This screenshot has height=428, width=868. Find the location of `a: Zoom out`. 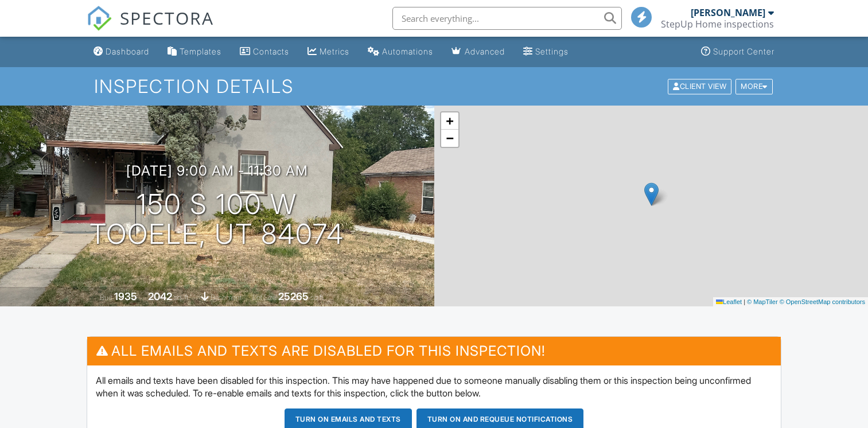

a: Zoom out is located at coordinates (450, 138).